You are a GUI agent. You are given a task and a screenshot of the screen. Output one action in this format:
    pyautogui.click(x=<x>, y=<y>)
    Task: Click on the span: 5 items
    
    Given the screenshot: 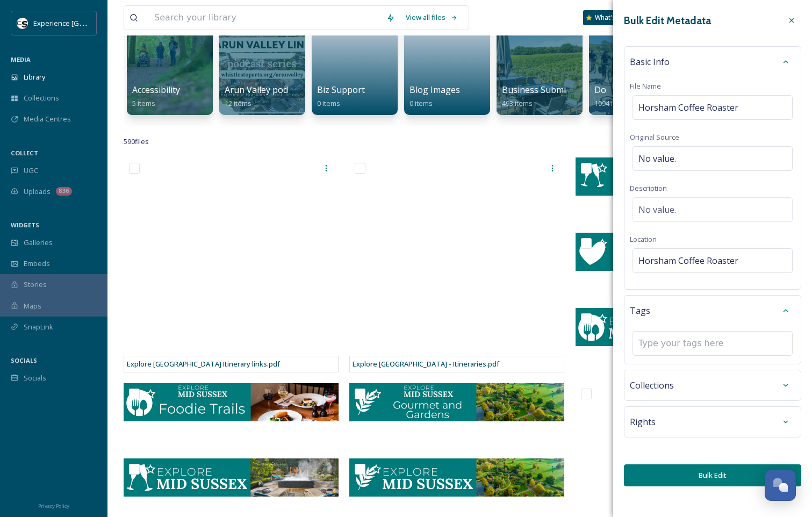 What is the action you would take?
    pyautogui.click(x=143, y=103)
    